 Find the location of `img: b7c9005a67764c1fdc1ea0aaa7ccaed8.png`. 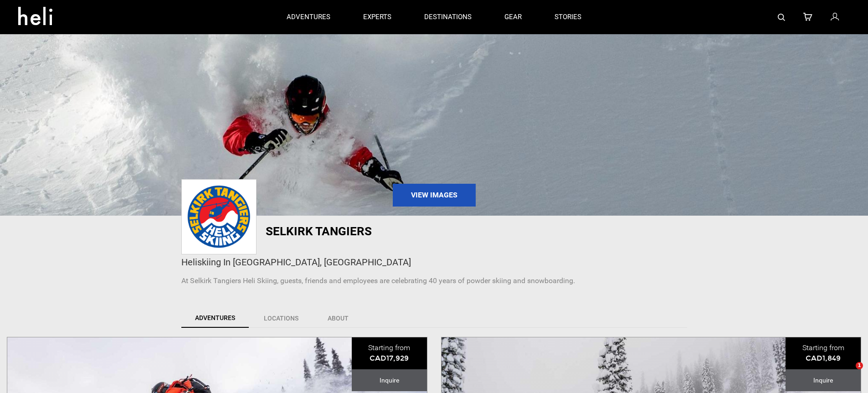

img: b7c9005a67764c1fdc1ea0aaa7ccaed8.png is located at coordinates (219, 216).